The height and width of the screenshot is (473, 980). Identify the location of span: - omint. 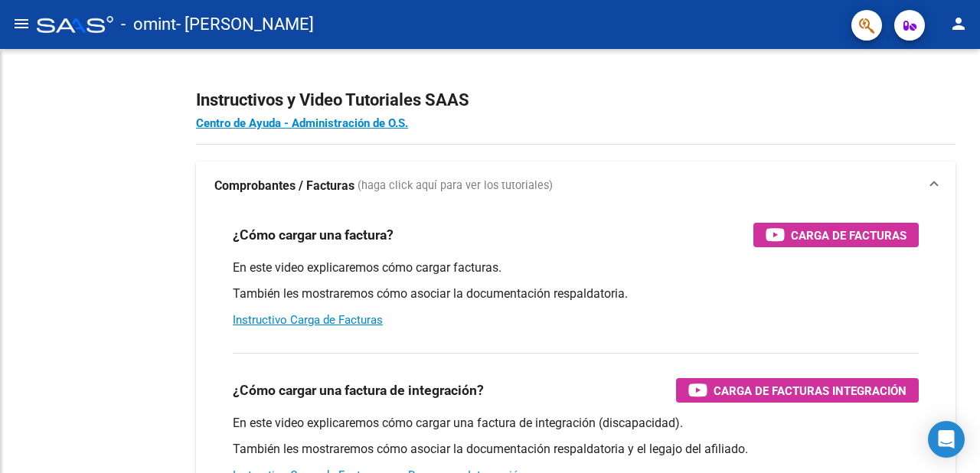
(148, 24).